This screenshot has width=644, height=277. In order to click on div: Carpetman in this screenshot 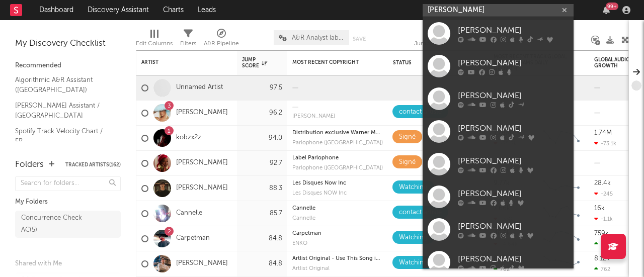, I will do `click(337, 233)`.